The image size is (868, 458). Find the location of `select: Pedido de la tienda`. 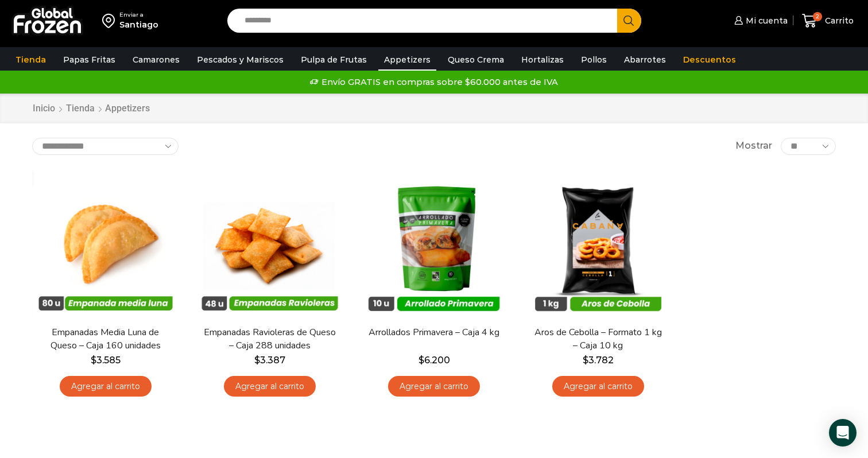

select: Pedido de la tienda is located at coordinates (105, 146).